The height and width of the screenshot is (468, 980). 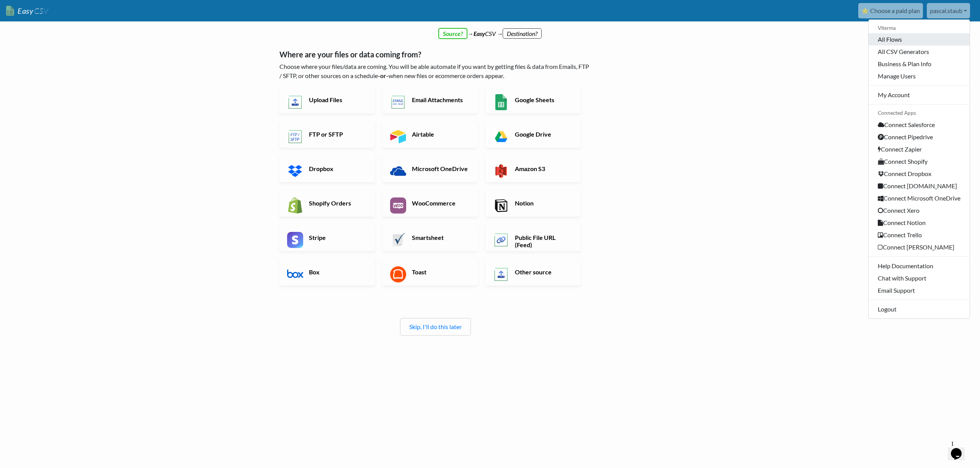 I want to click on a: Microsoft OneDrive, so click(x=430, y=169).